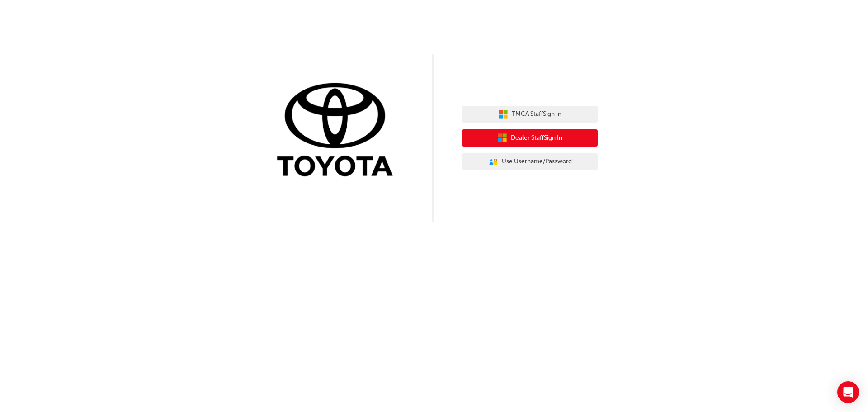 The image size is (868, 412). What do you see at coordinates (537, 114) in the screenshot?
I see `span: TMCA Staff Sign In` at bounding box center [537, 114].